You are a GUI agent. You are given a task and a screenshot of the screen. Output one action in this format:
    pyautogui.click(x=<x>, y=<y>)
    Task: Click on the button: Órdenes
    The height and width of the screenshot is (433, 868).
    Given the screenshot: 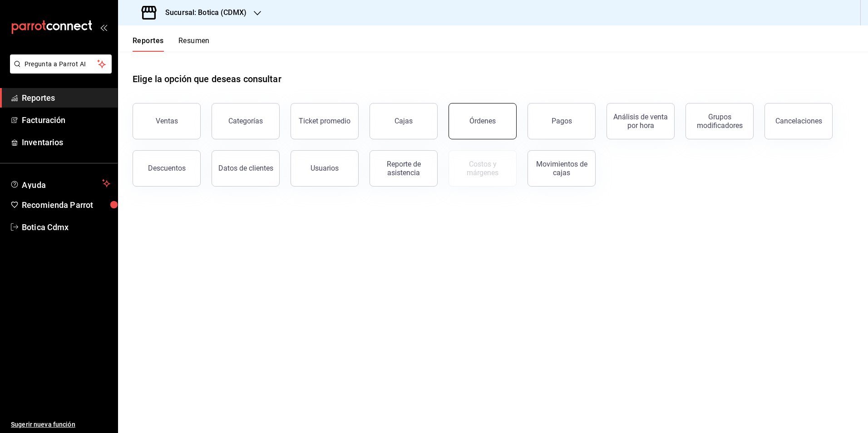 What is the action you would take?
    pyautogui.click(x=482, y=121)
    